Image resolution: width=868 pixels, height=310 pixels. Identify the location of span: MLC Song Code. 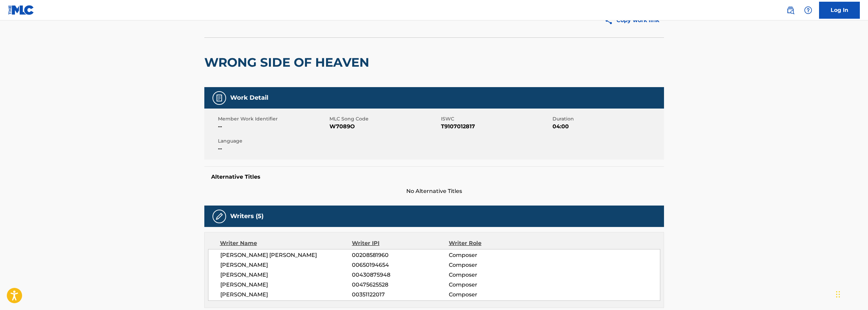
(384, 119).